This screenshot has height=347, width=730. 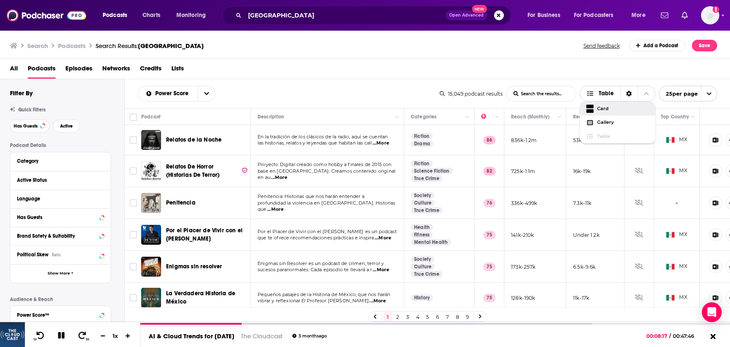 What do you see at coordinates (200, 297) in the screenshot?
I see `span: La Verdadera Historia de México` at bounding box center [200, 297].